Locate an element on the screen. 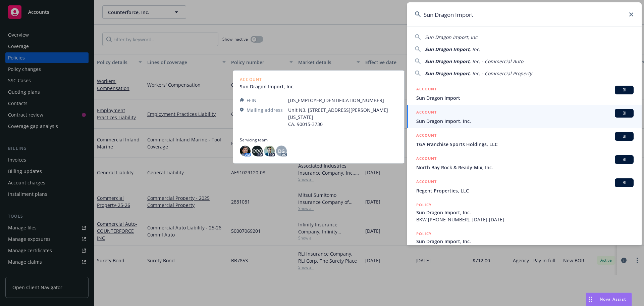  div: Drag to move is located at coordinates (590, 299).